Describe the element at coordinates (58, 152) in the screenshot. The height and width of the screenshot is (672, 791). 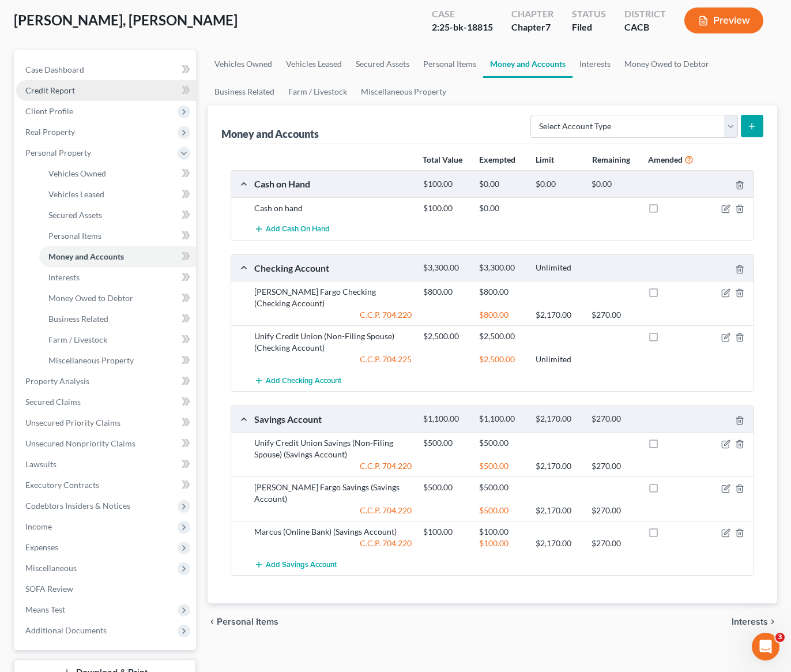
I see `span: Personal Property` at that location.